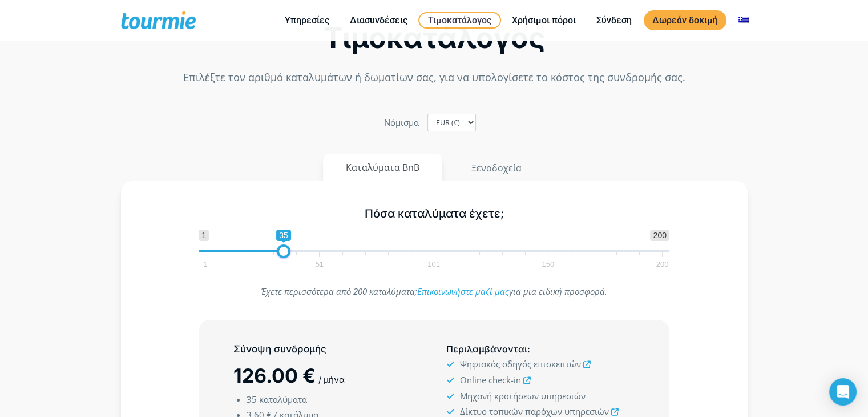 This screenshot has height=417, width=868. Describe the element at coordinates (843, 392) in the screenshot. I see `div: Open Intercom Messenger` at that location.